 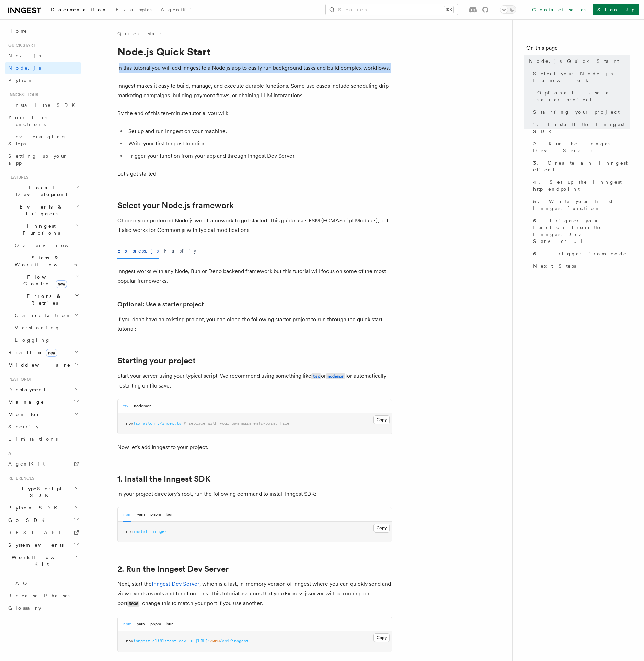 What do you see at coordinates (578, 50) in the screenshot?
I see `h4: On this page` at bounding box center [578, 50].